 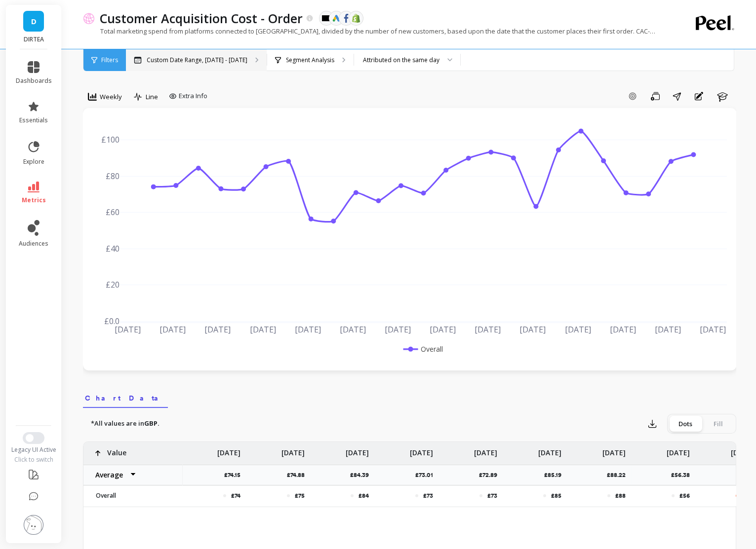 What do you see at coordinates (33, 120) in the screenshot?
I see `span: essentials` at bounding box center [33, 120].